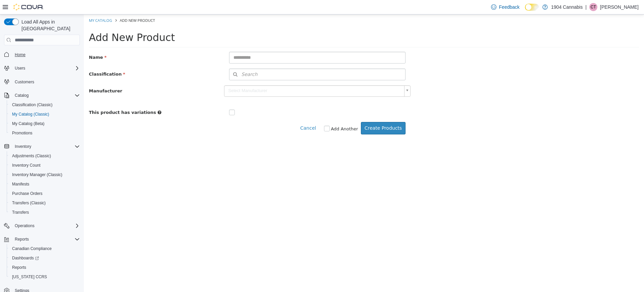 The image size is (644, 292). Describe the element at coordinates (21, 95) in the screenshot. I see `span: Catalog` at that location.